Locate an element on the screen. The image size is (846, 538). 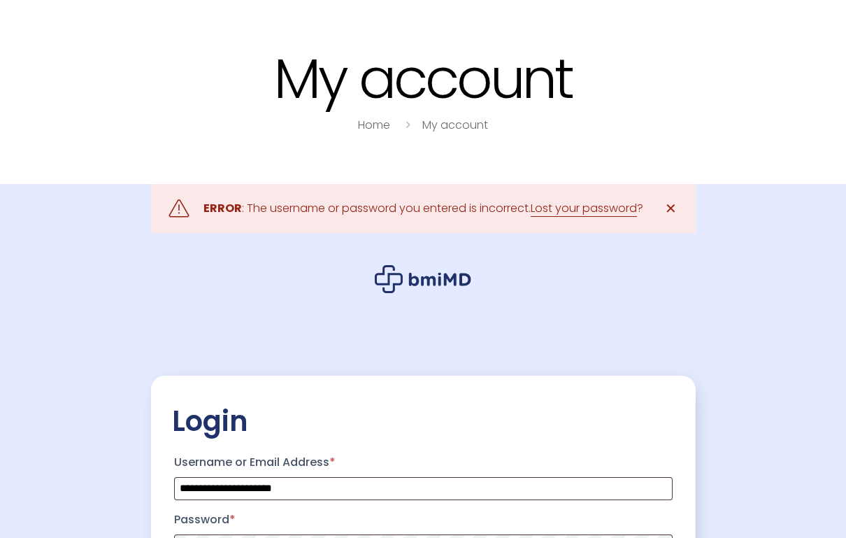
i: breadcrumbs separator is located at coordinates (408, 124).